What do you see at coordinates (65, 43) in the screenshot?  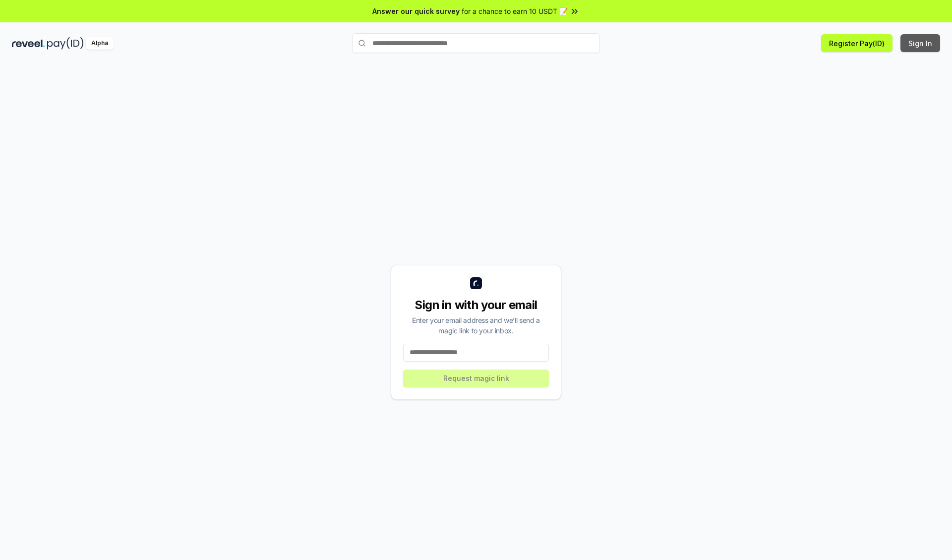 I see `img: pay_id` at bounding box center [65, 43].